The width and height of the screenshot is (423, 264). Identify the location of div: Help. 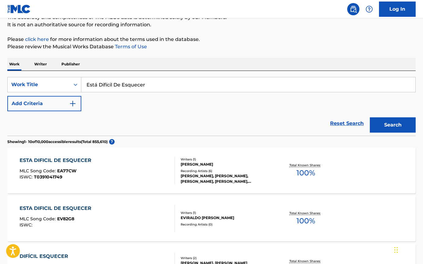
(370, 9).